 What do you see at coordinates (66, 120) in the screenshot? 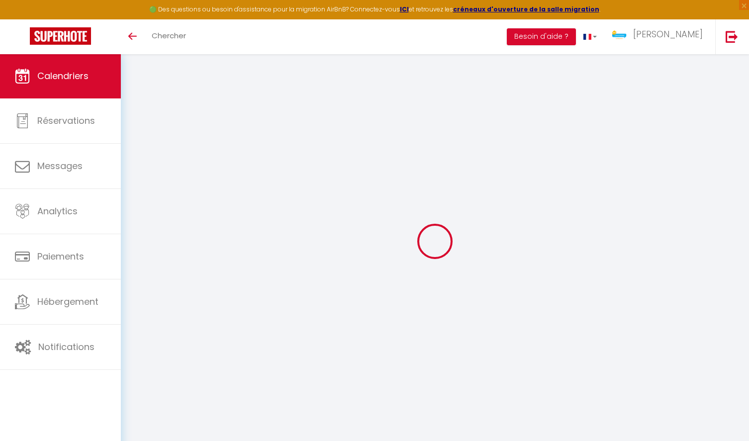
I see `span: Réservations` at bounding box center [66, 120].